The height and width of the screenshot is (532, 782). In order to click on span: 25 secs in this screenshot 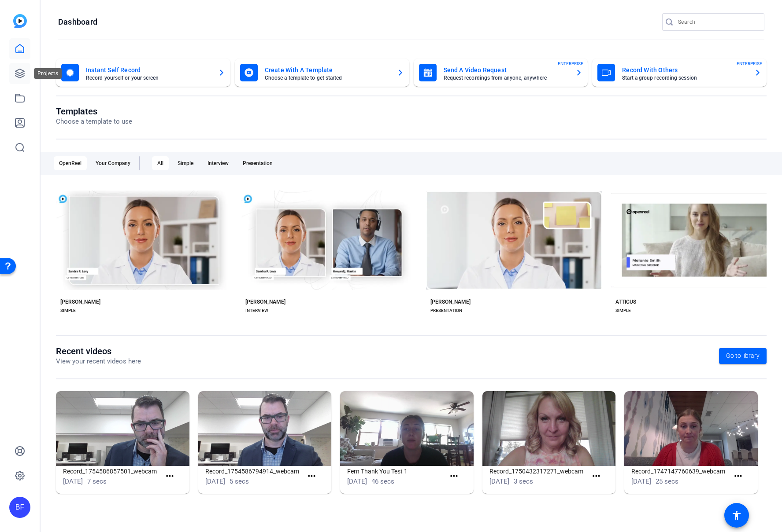, I will do `click(667, 481)`.